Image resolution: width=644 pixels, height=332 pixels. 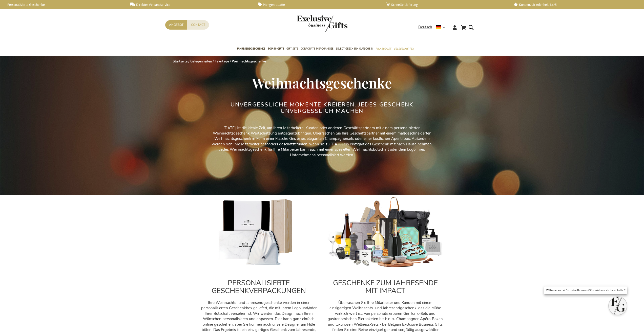 I want to click on span: Select Geschenk Gutschein, so click(x=354, y=49).